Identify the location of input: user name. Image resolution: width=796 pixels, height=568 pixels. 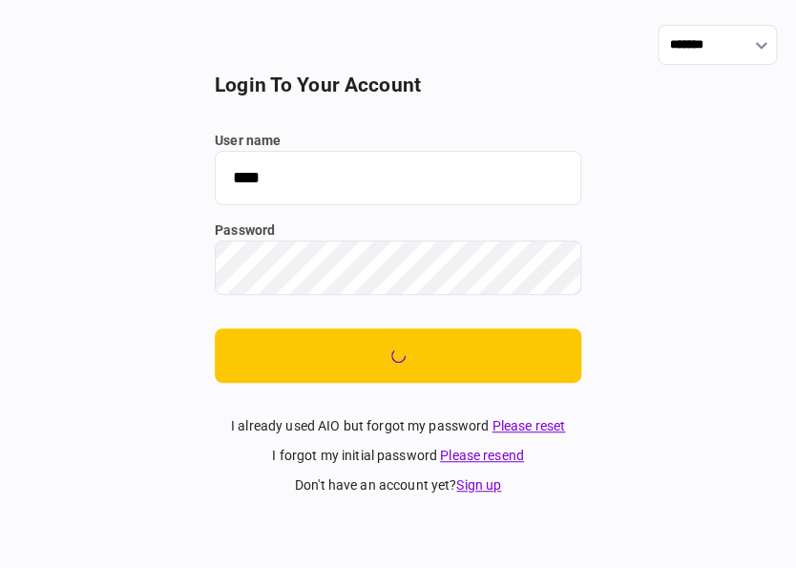
(398, 177).